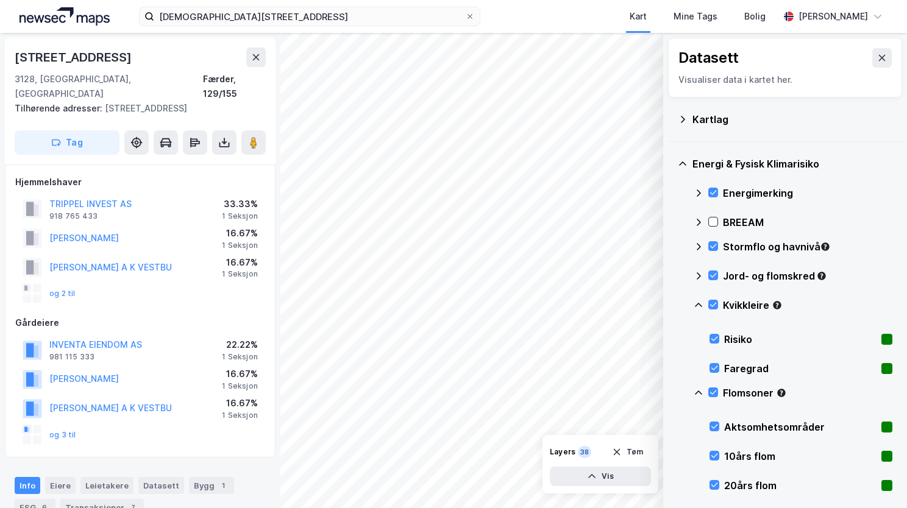 The height and width of the screenshot is (508, 907). I want to click on div: BREEAM, so click(807, 222).